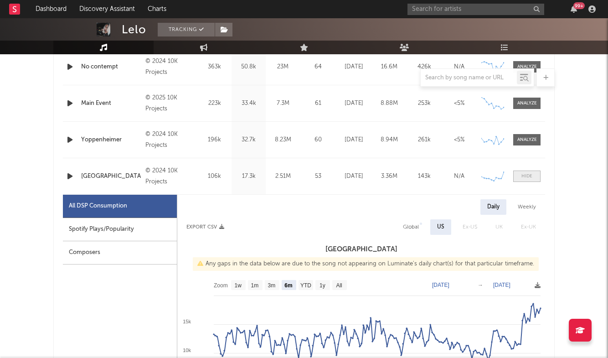 The width and height of the screenshot is (608, 358). What do you see at coordinates (272, 285) in the screenshot?
I see `text: 3m` at bounding box center [272, 285].